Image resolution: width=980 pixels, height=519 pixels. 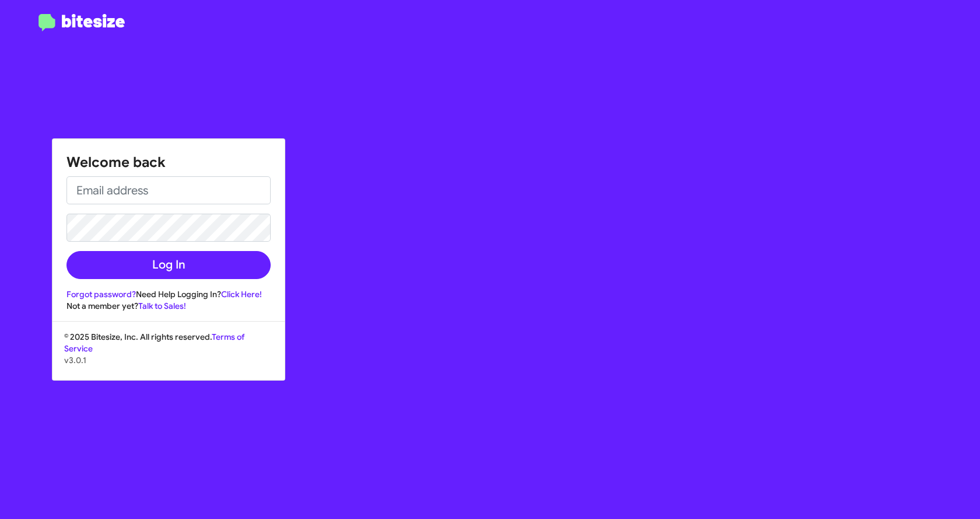 I want to click on div: © 2025 Bitesize, Inc. All rights reserved., so click(x=168, y=355).